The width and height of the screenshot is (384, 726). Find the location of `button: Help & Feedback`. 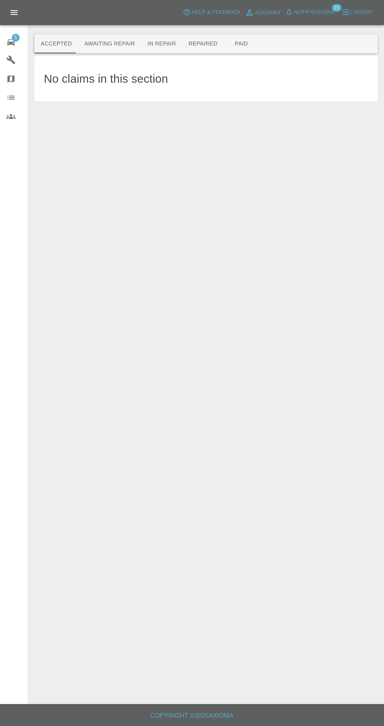

button: Help & Feedback is located at coordinates (212, 12).